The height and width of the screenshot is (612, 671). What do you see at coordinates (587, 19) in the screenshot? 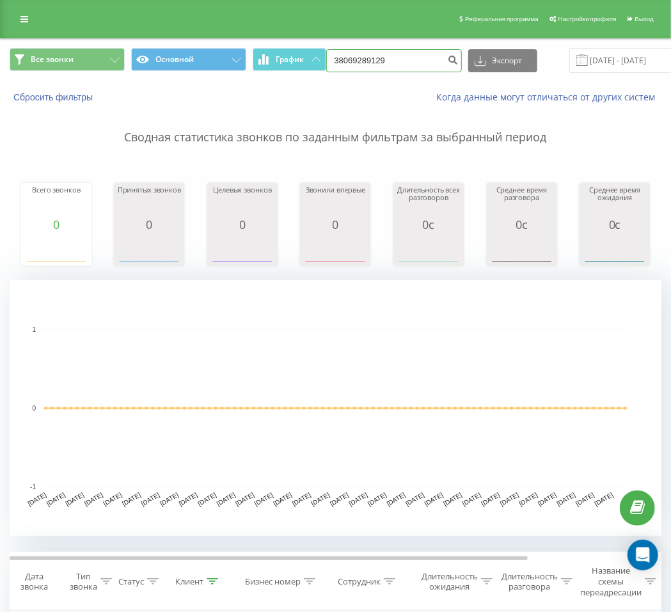
I see `span: Настройки профиля` at bounding box center [587, 19].